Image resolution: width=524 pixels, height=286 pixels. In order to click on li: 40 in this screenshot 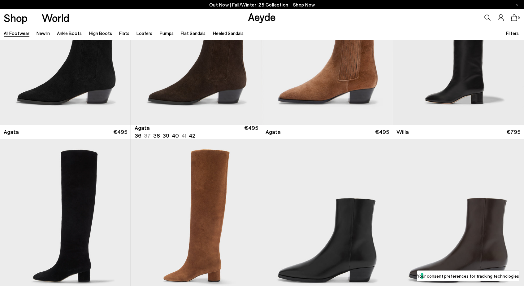, I will do `click(175, 135)`.